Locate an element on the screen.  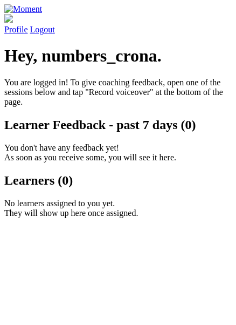
h2: Learners (0) is located at coordinates (118, 180).